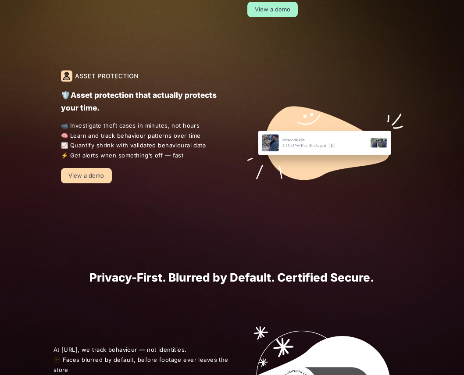 The image size is (464, 375). What do you see at coordinates (139, 140) in the screenshot?
I see `span: 📹 Investigate theft cases in minutes, not hours 🧠 Learn and track behaviour patterns over time 📈 ...` at bounding box center [139, 140].